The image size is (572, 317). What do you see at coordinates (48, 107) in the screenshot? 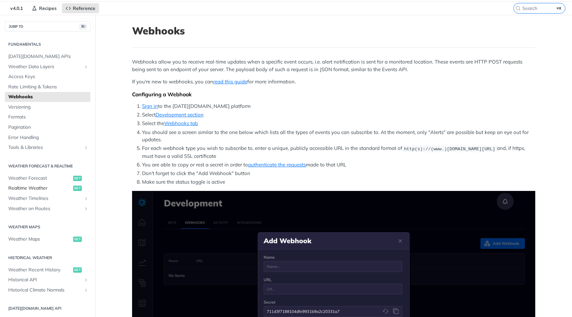
I see `span: Versioning` at bounding box center [48, 107].